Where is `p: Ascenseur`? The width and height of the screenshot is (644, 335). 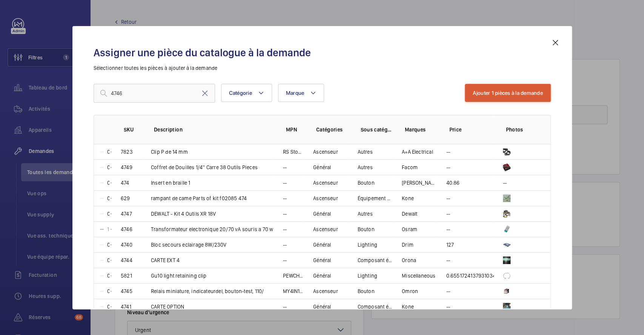 p: Ascenseur is located at coordinates (326, 291).